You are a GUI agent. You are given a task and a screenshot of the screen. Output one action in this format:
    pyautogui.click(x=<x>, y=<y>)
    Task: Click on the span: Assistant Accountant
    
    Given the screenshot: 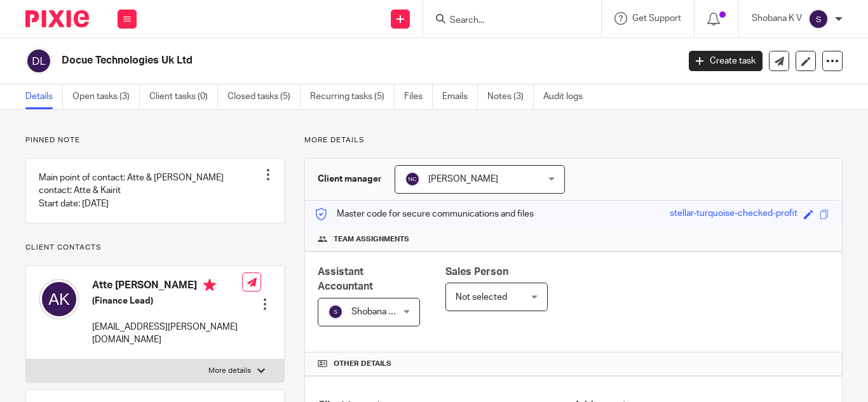 What is the action you would take?
    pyautogui.click(x=345, y=279)
    